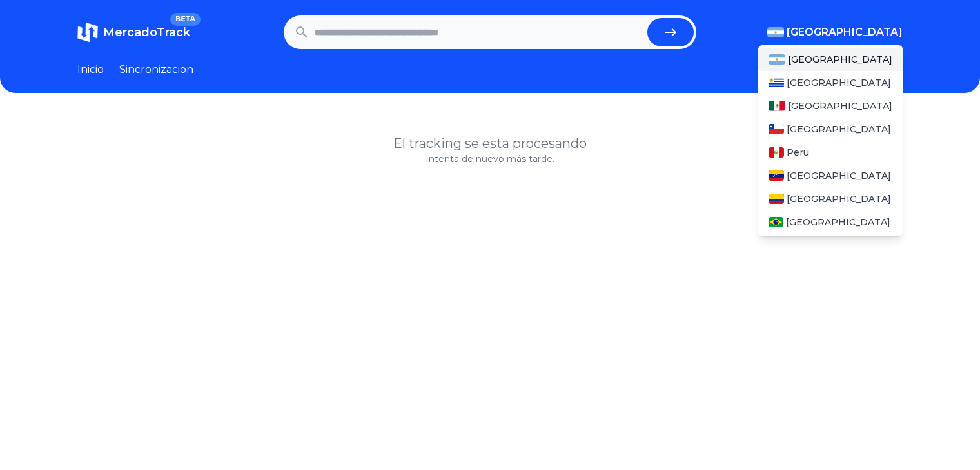  Describe the element at coordinates (146, 32) in the screenshot. I see `span: MercadoTrack` at that location.